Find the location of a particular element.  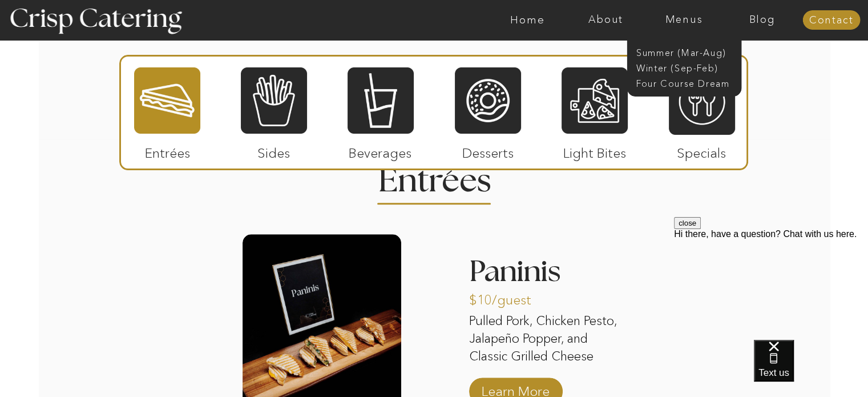

a: About is located at coordinates (605, 20).